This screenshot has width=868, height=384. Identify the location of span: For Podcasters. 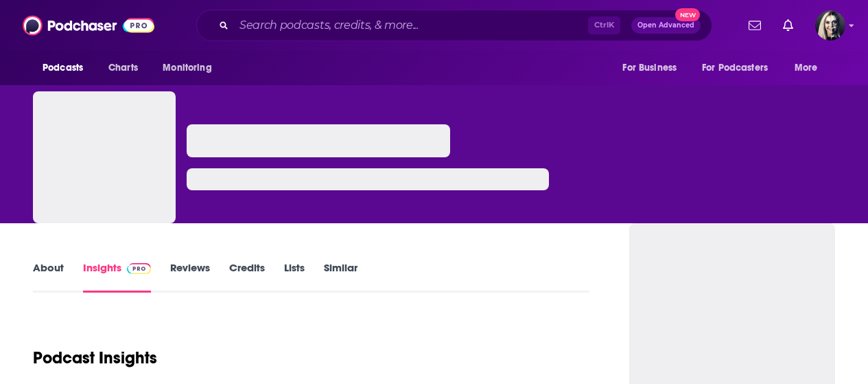
(735, 68).